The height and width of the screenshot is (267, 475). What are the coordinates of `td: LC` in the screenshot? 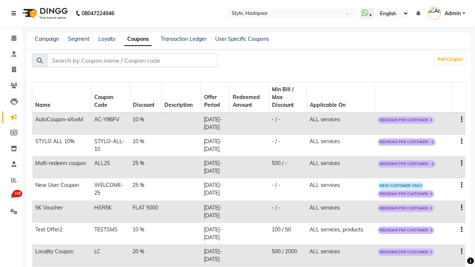 It's located at (110, 255).